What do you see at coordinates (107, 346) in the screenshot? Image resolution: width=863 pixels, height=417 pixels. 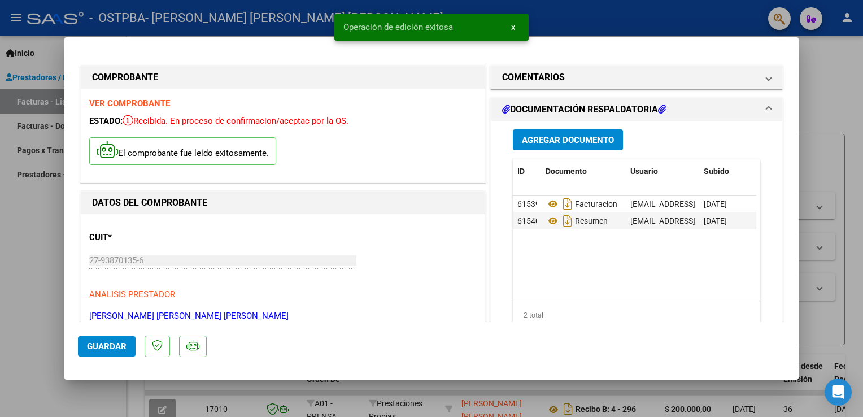 I see `span: Guardar` at bounding box center [107, 346].